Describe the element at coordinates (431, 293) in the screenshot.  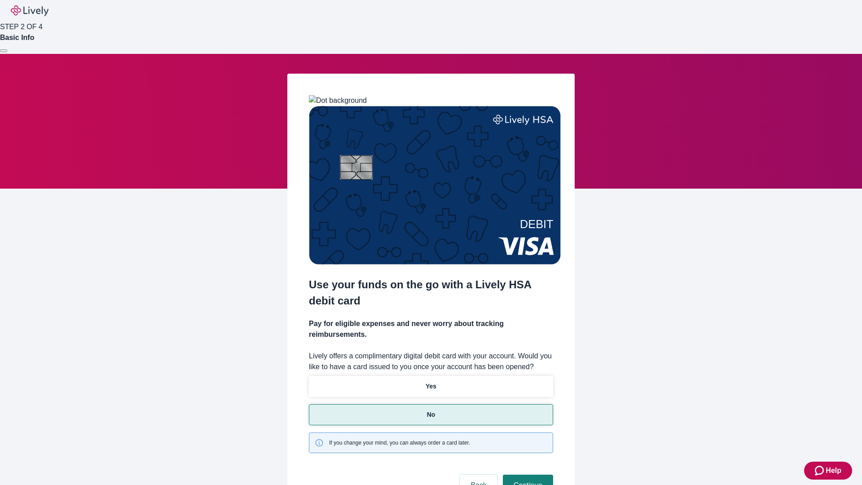
I see `h2: Use your funds on the go with a Lively HSA debit card` at that location.